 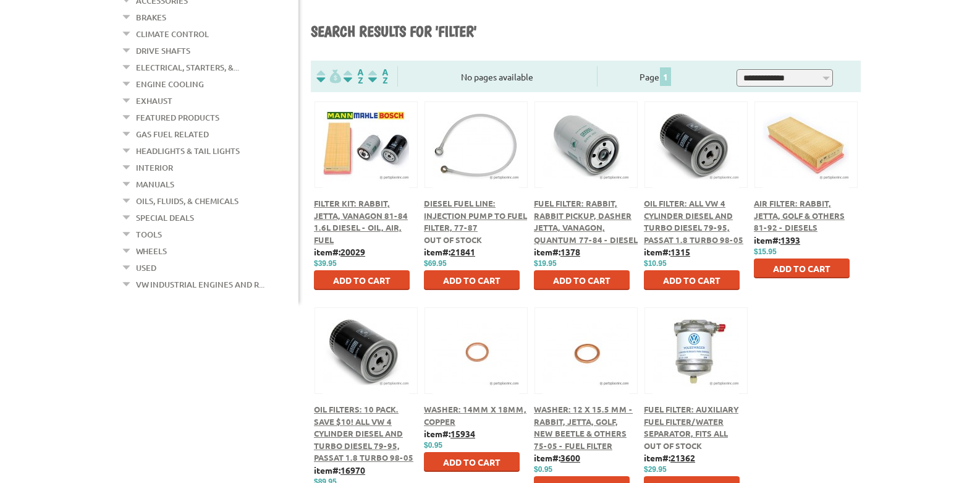 I want to click on a: Tools, so click(x=149, y=234).